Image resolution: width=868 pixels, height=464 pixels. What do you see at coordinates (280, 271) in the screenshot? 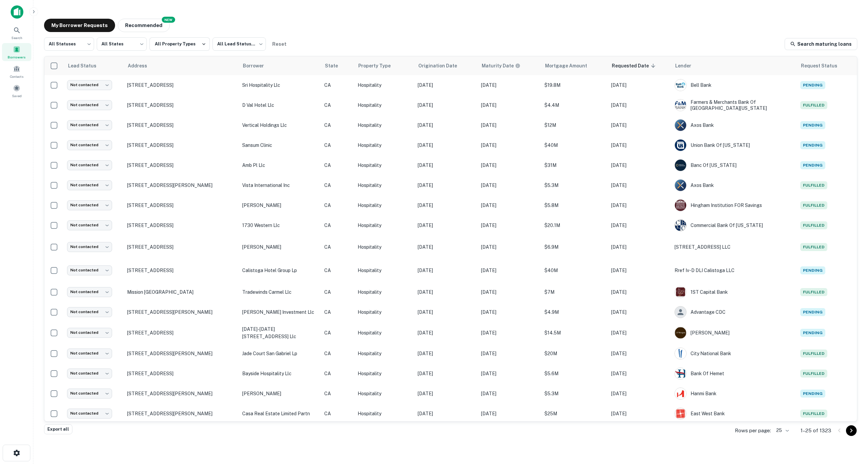
I see `p: calistoga hotel group lp` at bounding box center [280, 271].